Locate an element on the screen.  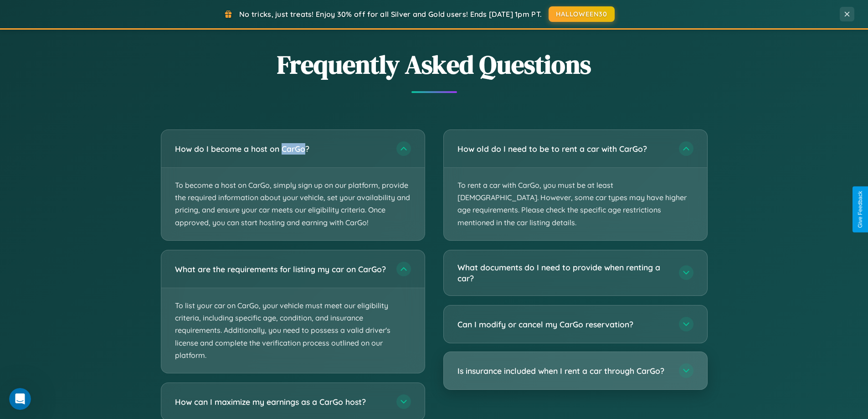
button: HALLOWEEN30 is located at coordinates (582, 14).